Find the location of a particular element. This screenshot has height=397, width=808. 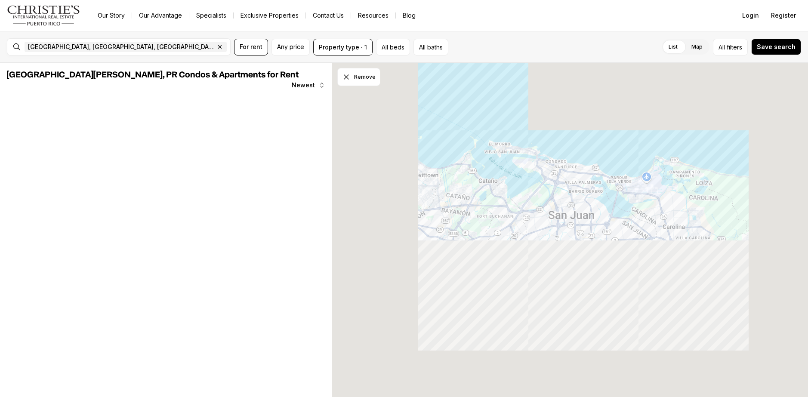

button: All beds is located at coordinates (393, 47).